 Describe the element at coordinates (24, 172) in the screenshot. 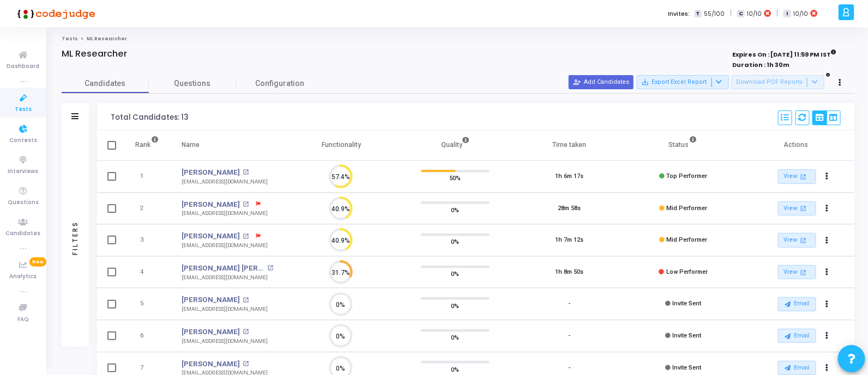

I see `span: Interviews` at that location.